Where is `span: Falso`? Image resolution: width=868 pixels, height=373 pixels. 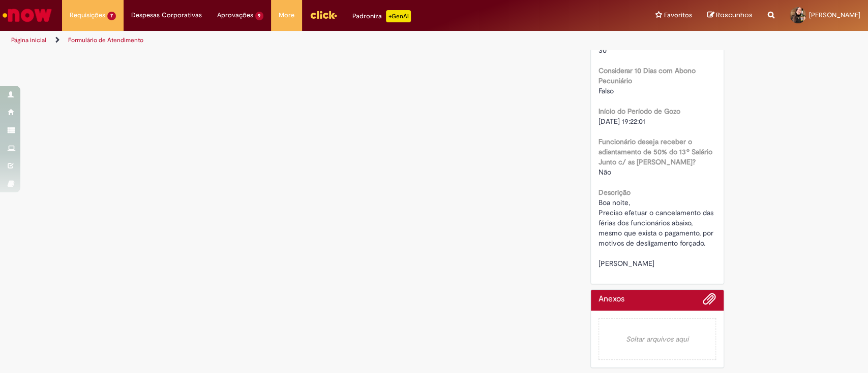
span: Falso is located at coordinates (606, 91).